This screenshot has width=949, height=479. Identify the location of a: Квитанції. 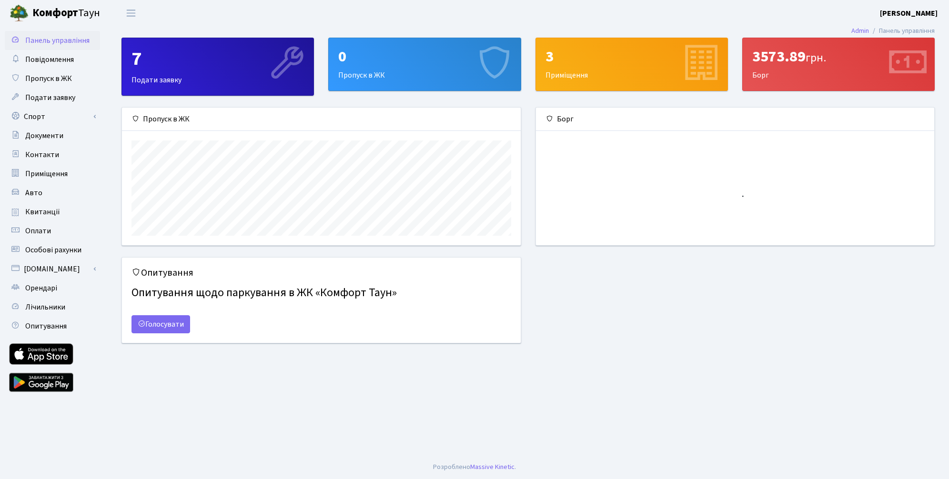
(52, 212).